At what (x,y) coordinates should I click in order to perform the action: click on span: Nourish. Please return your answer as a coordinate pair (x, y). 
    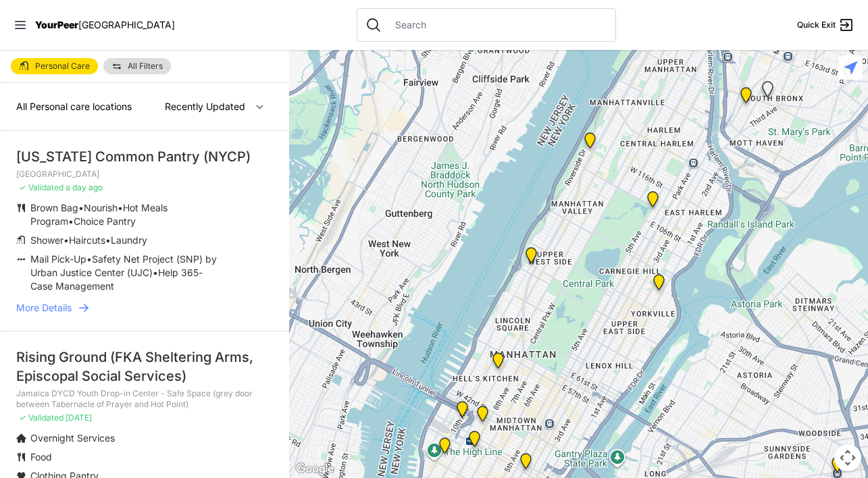
    Looking at the image, I should click on (100, 207).